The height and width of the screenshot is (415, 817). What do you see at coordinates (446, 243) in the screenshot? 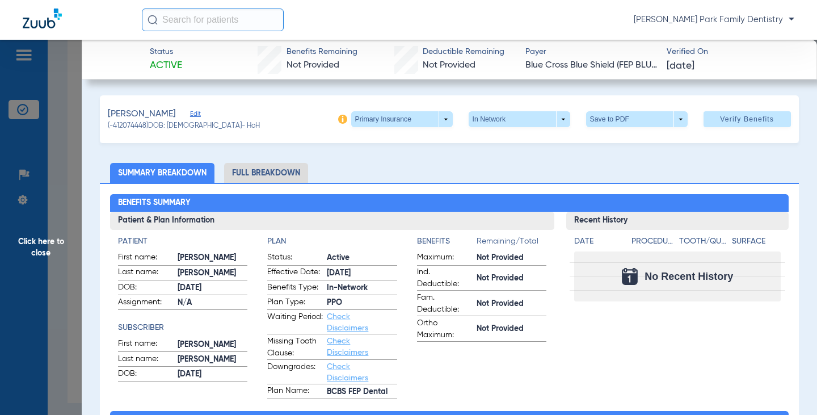
I see `app-breakdown-title: Benefits` at bounding box center [446, 243].